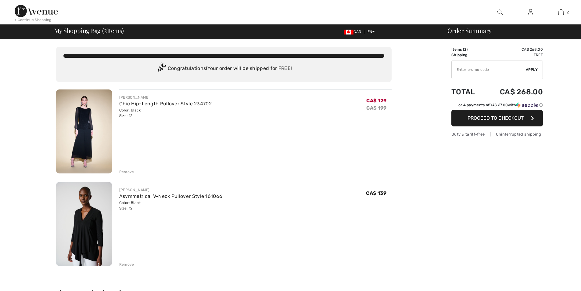 The height and width of the screenshot is (291, 581). What do you see at coordinates (497, 118) in the screenshot?
I see `button: Proceed to Checkout` at bounding box center [497, 118].